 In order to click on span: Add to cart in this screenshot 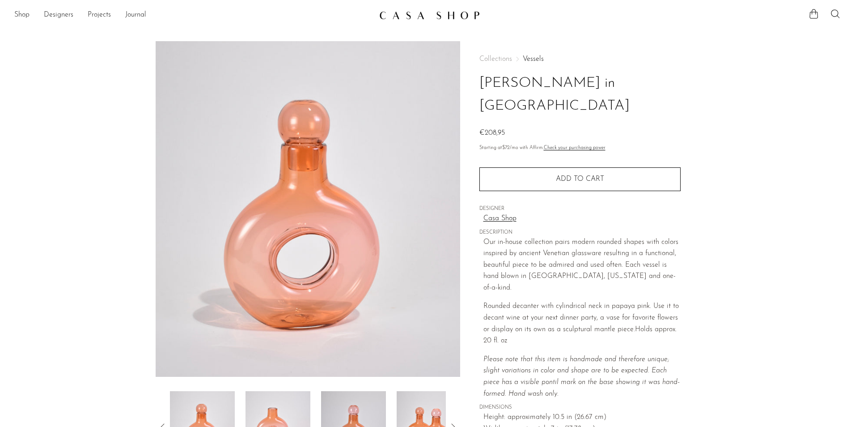, I will do `click(580, 179)`.